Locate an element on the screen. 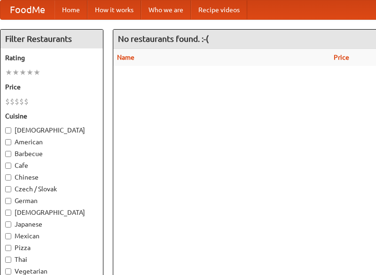 This screenshot has width=376, height=275. input: Cafe is located at coordinates (8, 165).